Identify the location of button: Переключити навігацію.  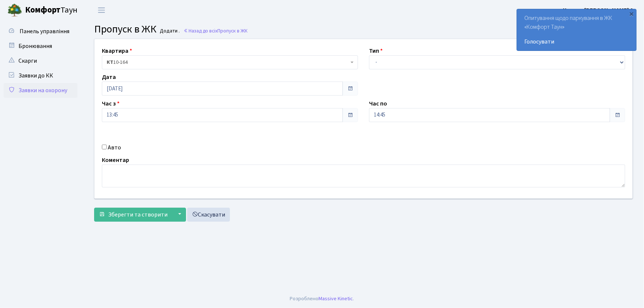
(101, 10).